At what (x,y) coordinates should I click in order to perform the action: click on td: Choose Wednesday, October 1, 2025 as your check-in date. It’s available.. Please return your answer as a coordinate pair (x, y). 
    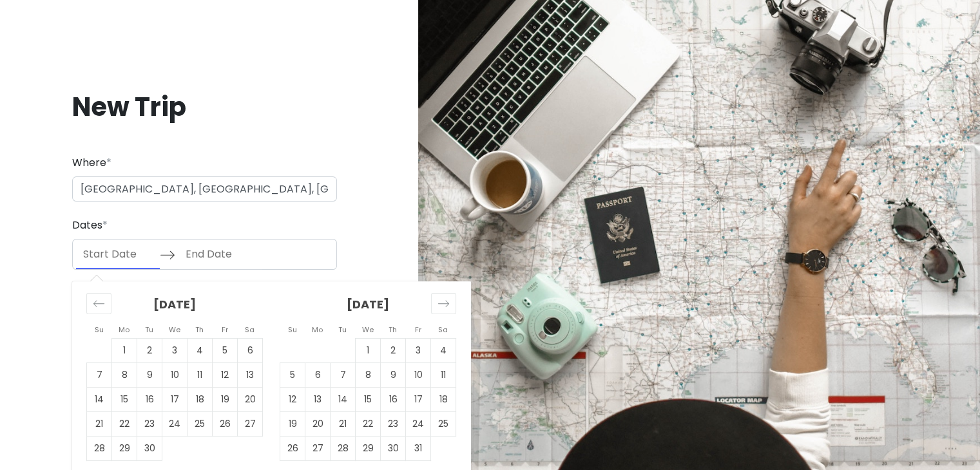
    Looking at the image, I should click on (368, 350).